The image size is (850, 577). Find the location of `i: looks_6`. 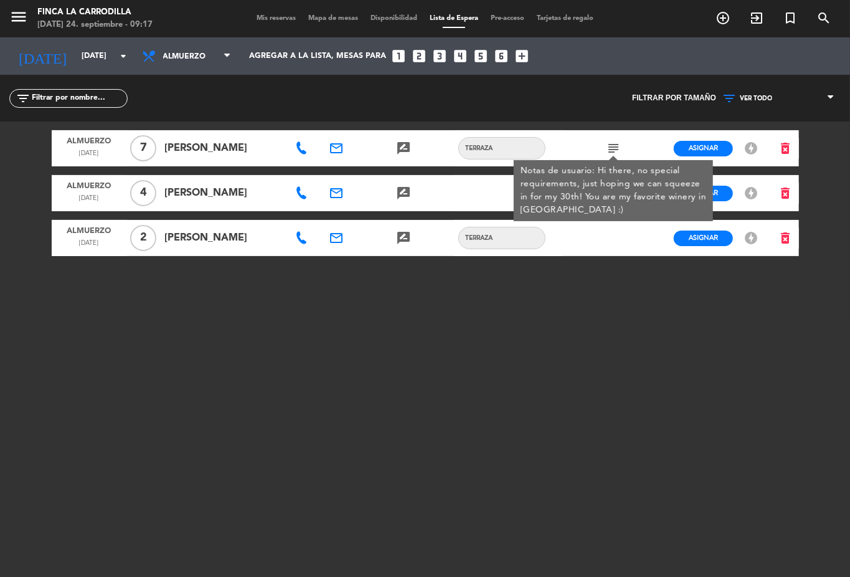

i: looks_6 is located at coordinates (501, 56).